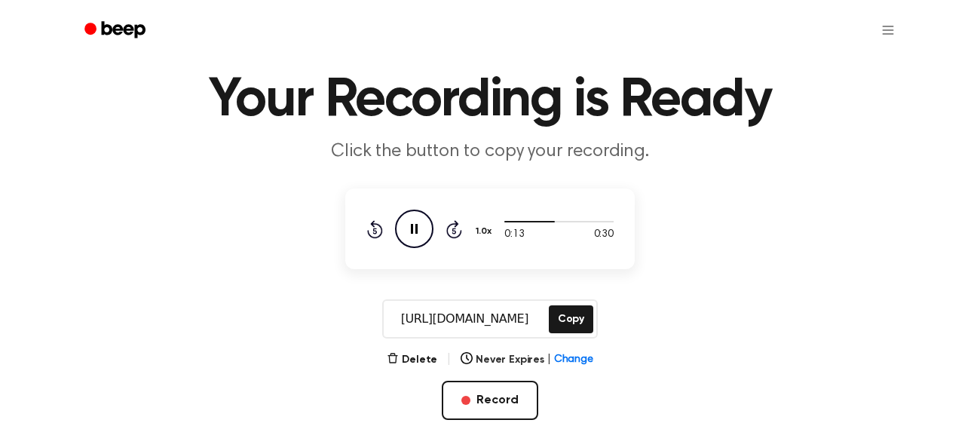 The image size is (980, 423). Describe the element at coordinates (603, 234) in the screenshot. I see `span: 0:30` at that location.